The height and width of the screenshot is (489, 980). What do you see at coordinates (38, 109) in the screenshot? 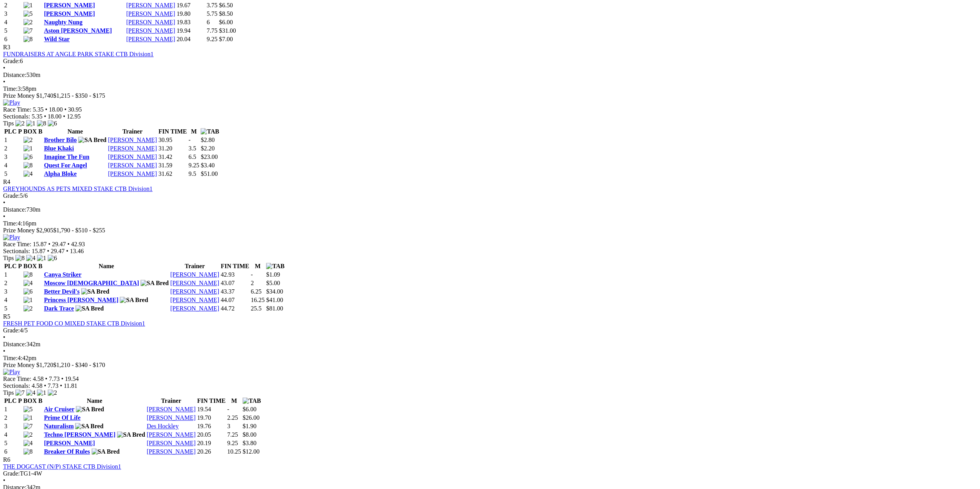
I see `span: 5.35` at bounding box center [38, 109].